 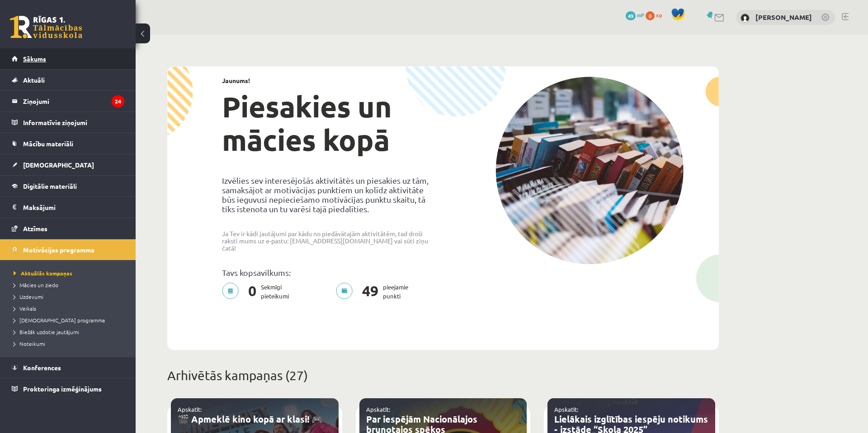 What do you see at coordinates (34, 59) in the screenshot?
I see `span: Sākums` at bounding box center [34, 59].